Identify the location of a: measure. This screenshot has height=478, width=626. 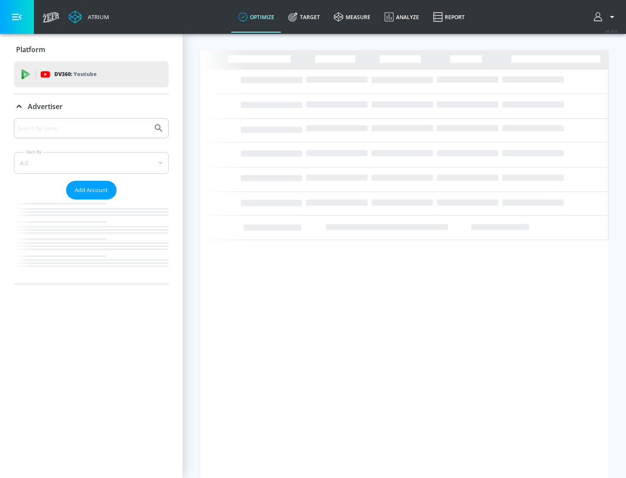
(352, 17).